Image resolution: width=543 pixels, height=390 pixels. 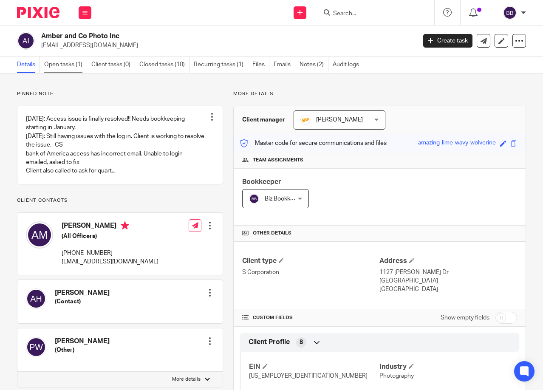 What do you see at coordinates (306, 120) in the screenshot?
I see `img: siteIcon.png` at bounding box center [306, 120].